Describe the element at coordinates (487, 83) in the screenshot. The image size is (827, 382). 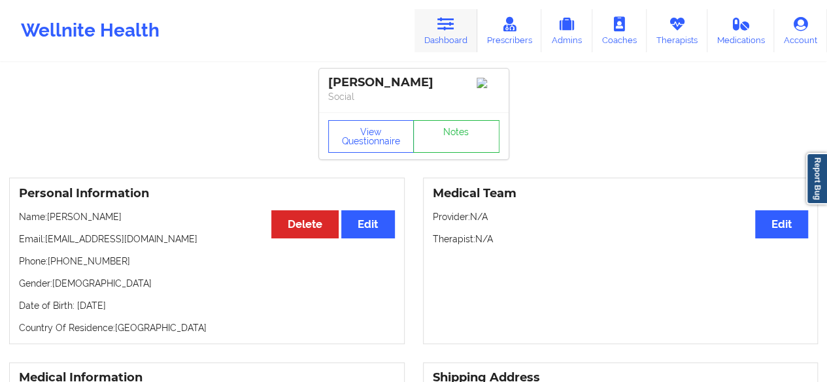
I see `img: Image%2Fplaceholer-image.png` at that location.